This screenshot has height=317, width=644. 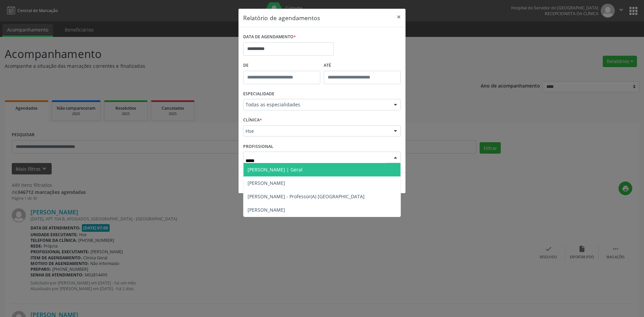 What do you see at coordinates (282, 66) in the screenshot?
I see `label: De` at bounding box center [282, 66].